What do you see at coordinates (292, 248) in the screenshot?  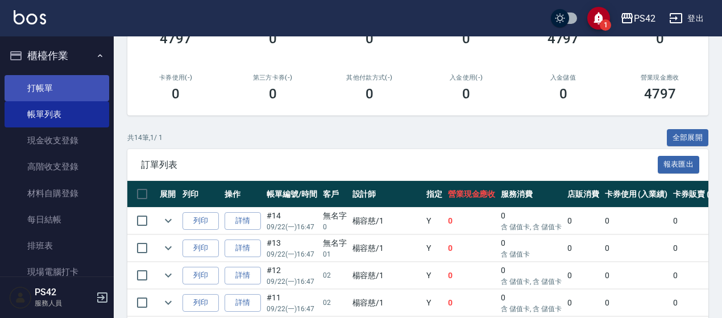 I see `td: #13` at bounding box center [292, 248].